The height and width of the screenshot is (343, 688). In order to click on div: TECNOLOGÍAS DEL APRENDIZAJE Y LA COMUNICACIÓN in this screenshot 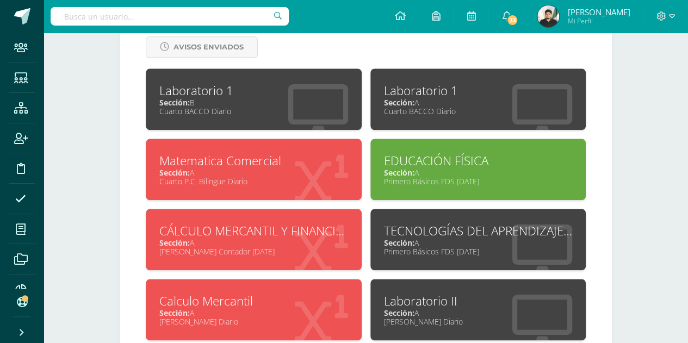, I will do `click(478, 231)`.